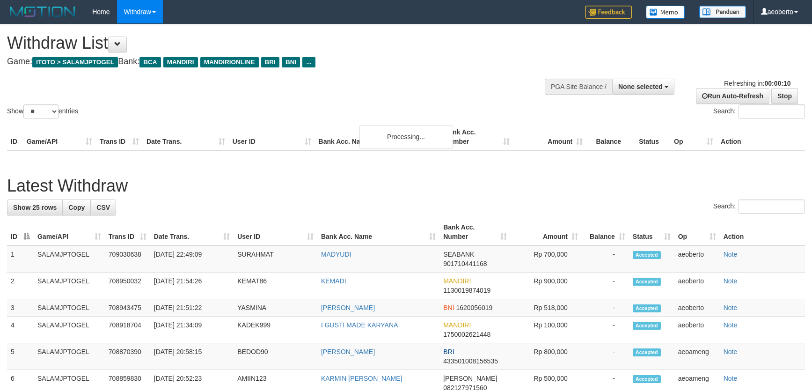 The image size is (812, 392). What do you see at coordinates (722, 12) in the screenshot?
I see `img: panduan.png` at bounding box center [722, 12].